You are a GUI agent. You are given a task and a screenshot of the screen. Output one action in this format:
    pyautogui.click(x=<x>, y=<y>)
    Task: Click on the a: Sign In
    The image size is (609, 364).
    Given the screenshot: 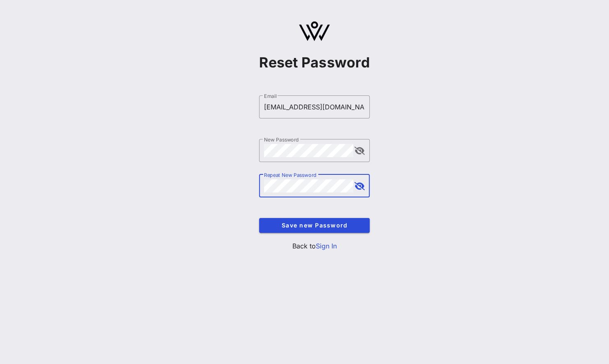 What is the action you would take?
    pyautogui.click(x=326, y=246)
    